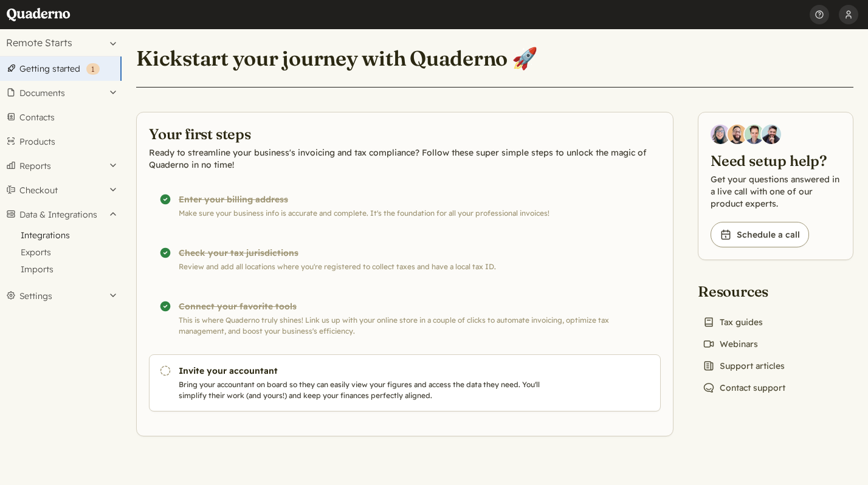 This screenshot has height=485, width=868. I want to click on h2: Need setup help?, so click(776, 161).